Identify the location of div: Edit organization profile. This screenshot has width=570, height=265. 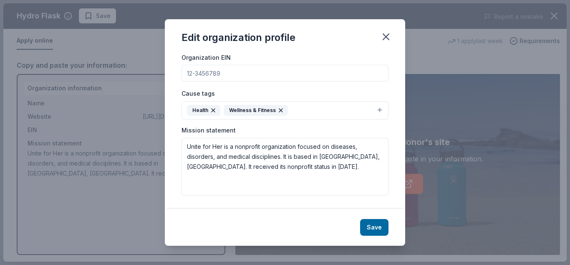
(238, 38).